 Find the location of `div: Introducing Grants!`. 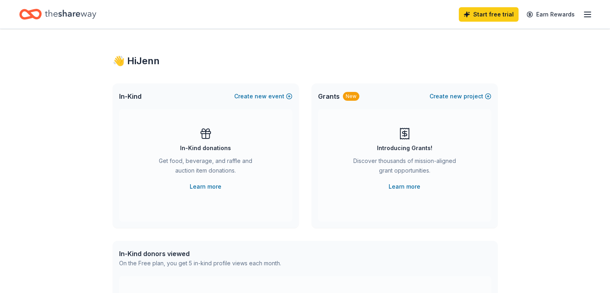

div: Introducing Grants! is located at coordinates (405, 148).